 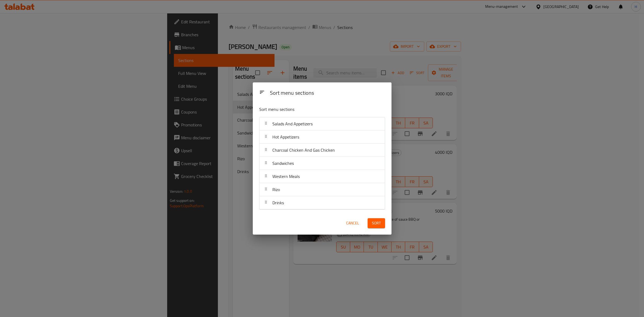 I want to click on span: Western Meals, so click(x=286, y=177).